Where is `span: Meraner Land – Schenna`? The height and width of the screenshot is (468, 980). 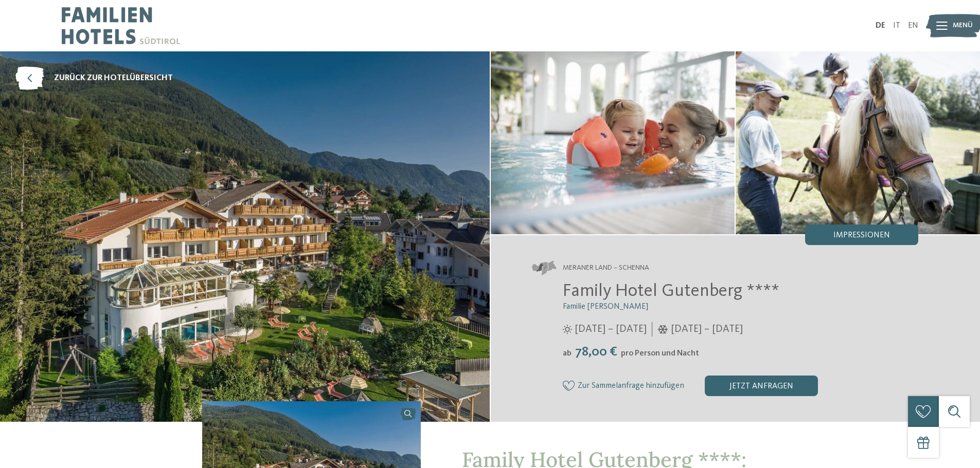 span: Meraner Land – Schenna is located at coordinates (606, 268).